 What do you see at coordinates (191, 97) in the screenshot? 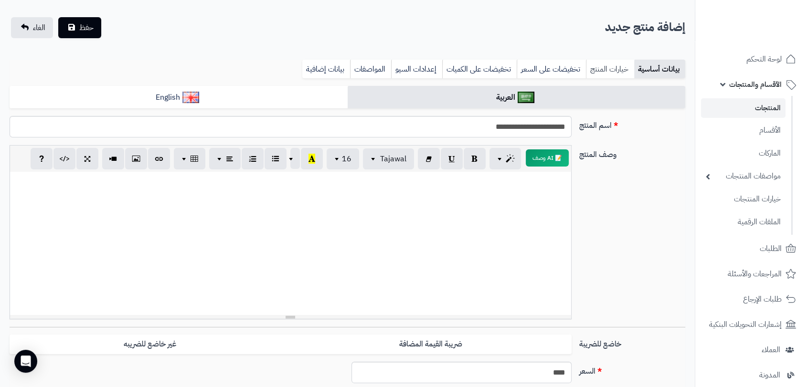
I see `img: English` at bounding box center [191, 97].